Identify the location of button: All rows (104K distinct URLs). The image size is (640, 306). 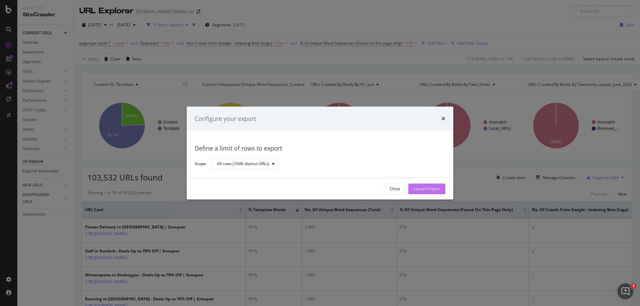
(244, 164).